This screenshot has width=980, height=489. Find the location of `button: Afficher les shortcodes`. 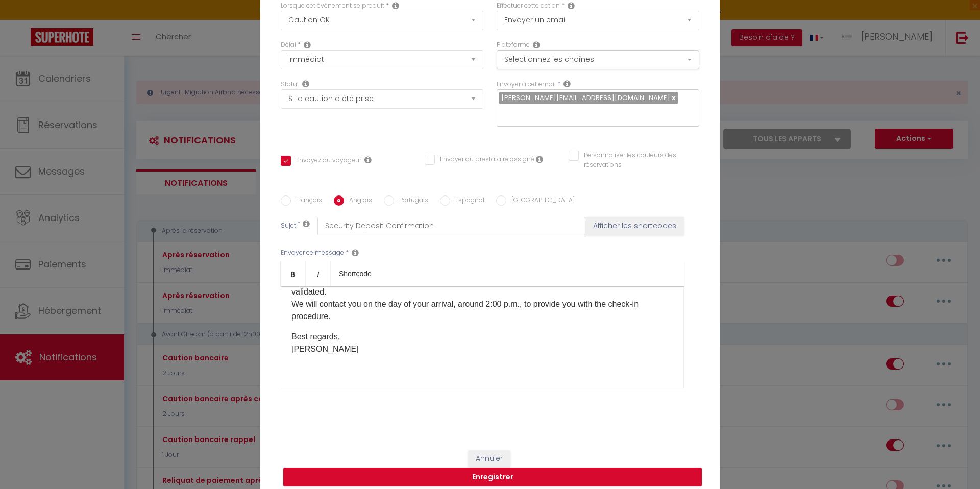

button: Afficher les shortcodes is located at coordinates (635, 226).